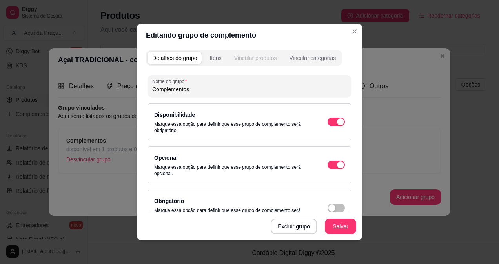 The image size is (499, 264). What do you see at coordinates (340, 227) in the screenshot?
I see `button: Salvar` at bounding box center [340, 227].